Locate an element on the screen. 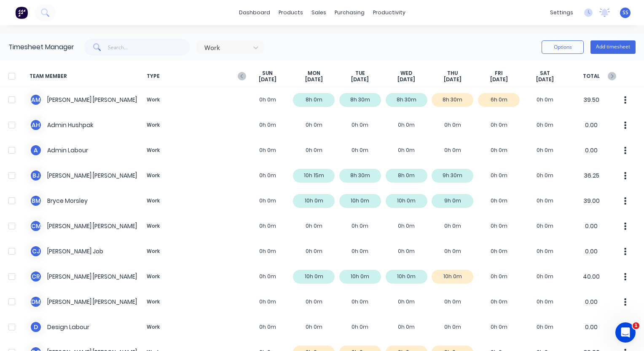 This screenshot has width=644, height=351. a: dashboard is located at coordinates (254, 12).